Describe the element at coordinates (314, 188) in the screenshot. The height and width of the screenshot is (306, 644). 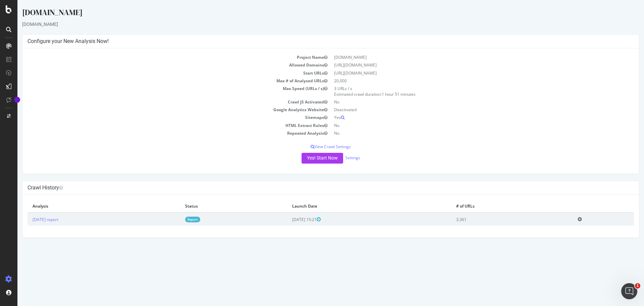
I see `h4: Crawl History` at that location.